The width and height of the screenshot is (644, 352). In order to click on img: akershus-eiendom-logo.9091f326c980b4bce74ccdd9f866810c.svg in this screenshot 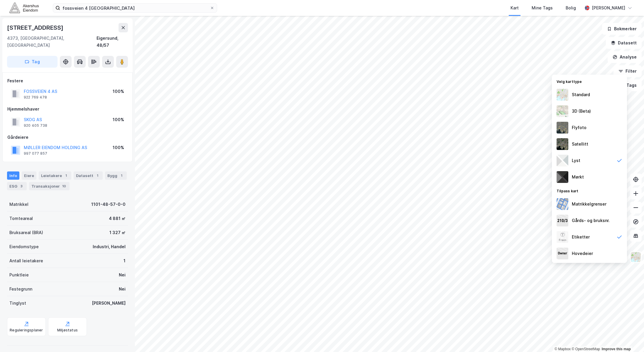, I will do `click(24, 7)`.